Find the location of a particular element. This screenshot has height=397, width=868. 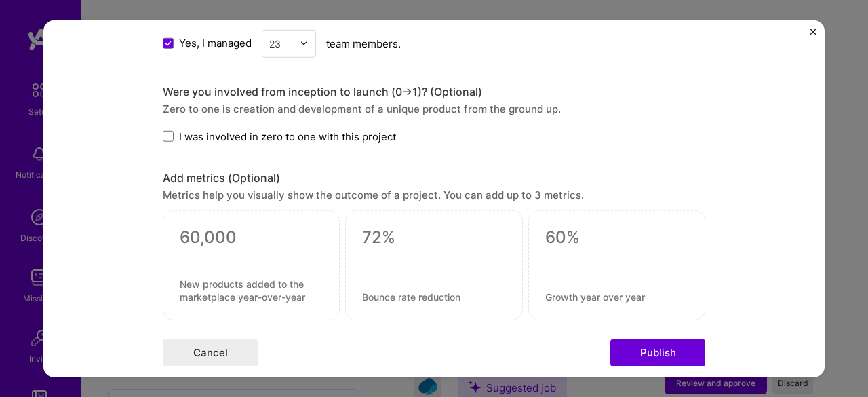

span: I was involved in zero to one with this project is located at coordinates (288, 136).